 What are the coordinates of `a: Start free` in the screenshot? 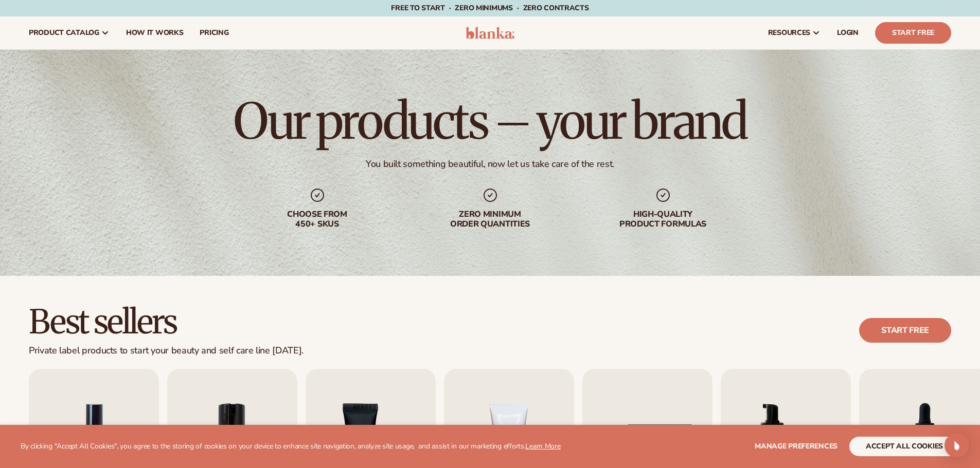 It's located at (905, 330).